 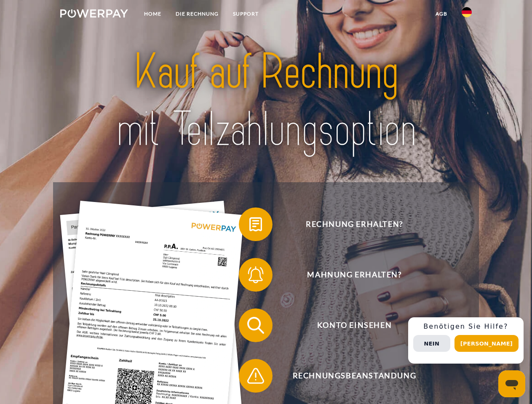 I want to click on h3: Benötigen Sie Hilfe?, so click(x=466, y=326).